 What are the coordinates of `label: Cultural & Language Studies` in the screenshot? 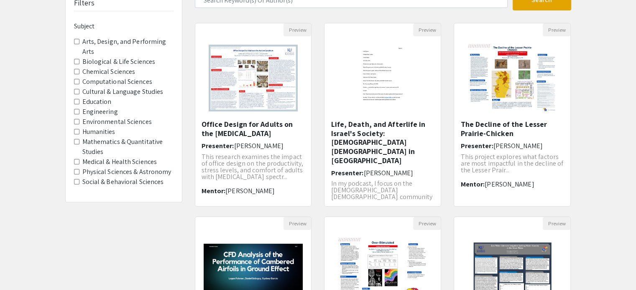 It's located at (123, 92).